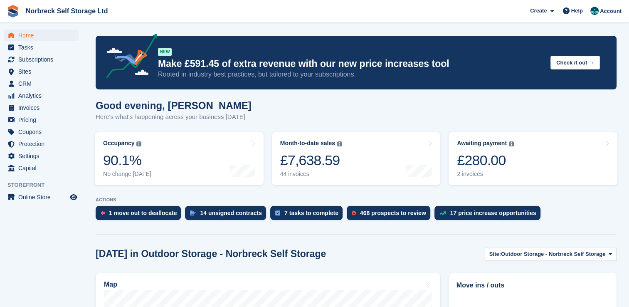  Describe the element at coordinates (43, 156) in the screenshot. I see `span: Settings` at that location.